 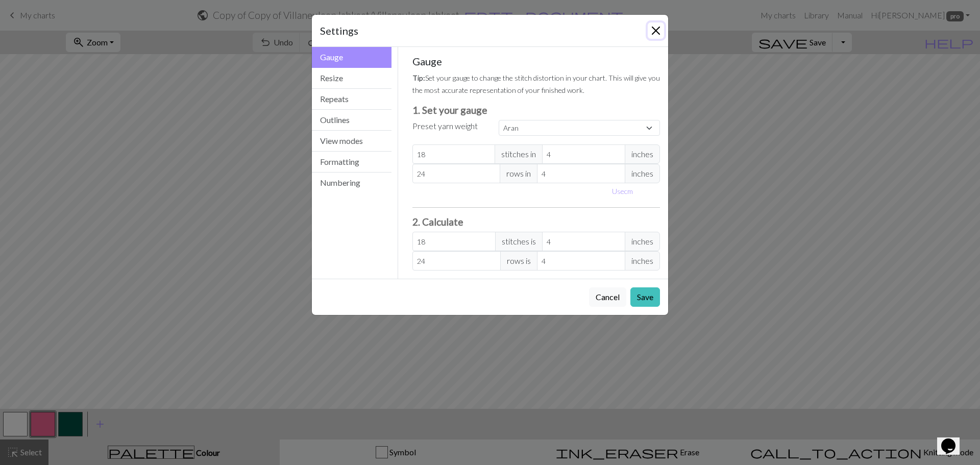 I want to click on span: stitches in, so click(x=519, y=154).